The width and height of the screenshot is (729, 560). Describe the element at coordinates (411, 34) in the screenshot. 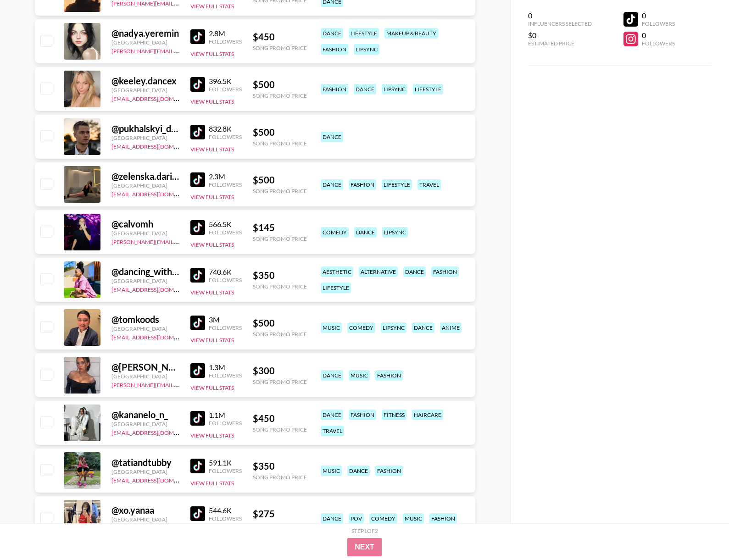

I see `div: makeup & beauty` at that location.